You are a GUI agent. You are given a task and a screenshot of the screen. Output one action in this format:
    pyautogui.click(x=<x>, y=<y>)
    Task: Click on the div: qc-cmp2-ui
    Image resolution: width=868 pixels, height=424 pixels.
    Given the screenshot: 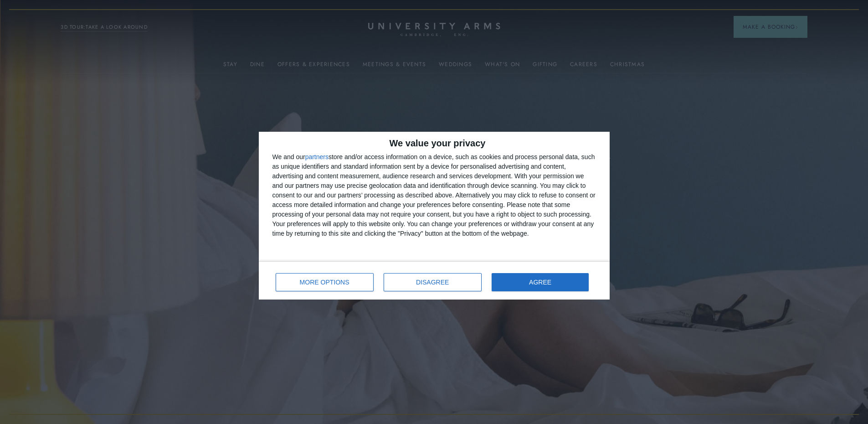 What is the action you would take?
    pyautogui.click(x=434, y=215)
    